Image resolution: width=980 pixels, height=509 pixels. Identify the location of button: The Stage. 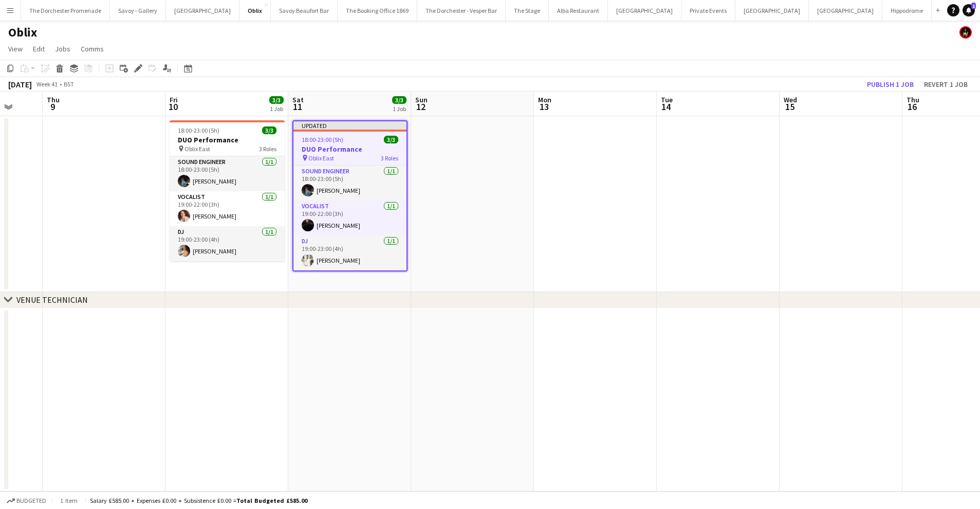
(527, 10).